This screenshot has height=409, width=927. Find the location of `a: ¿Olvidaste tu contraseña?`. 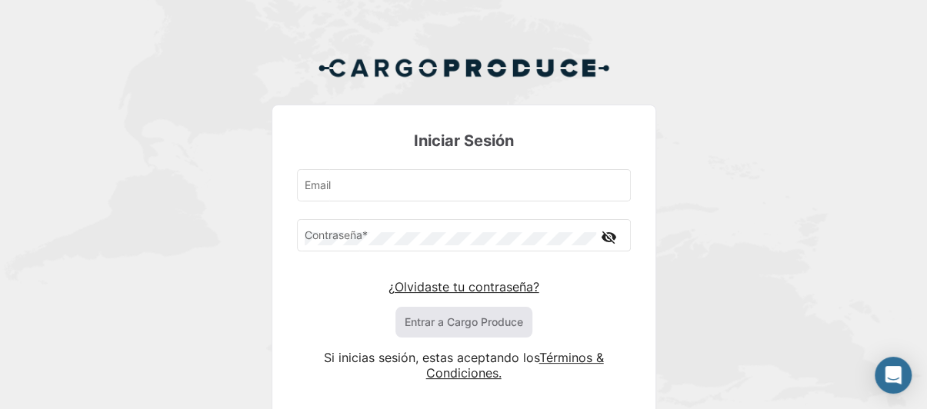

a: ¿Olvidaste tu contraseña? is located at coordinates (464, 287).